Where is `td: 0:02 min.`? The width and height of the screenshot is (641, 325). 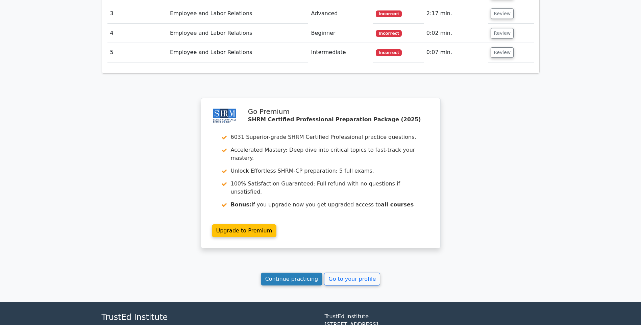 td: 0:02 min. is located at coordinates (456, 33).